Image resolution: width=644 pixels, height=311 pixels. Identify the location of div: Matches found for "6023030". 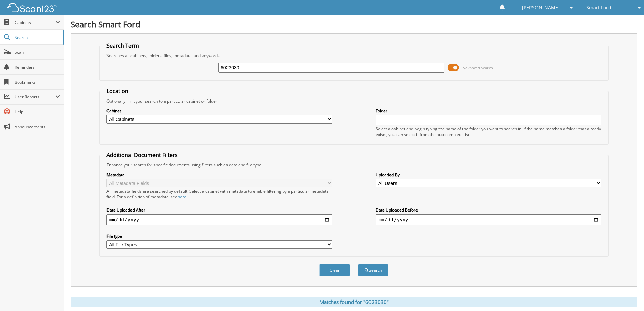
(354, 301).